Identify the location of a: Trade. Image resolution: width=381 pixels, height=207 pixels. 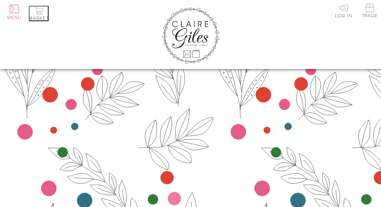
(370, 11).